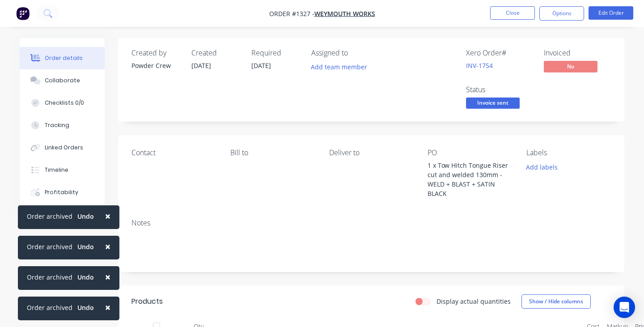 The width and height of the screenshot is (644, 327). I want to click on div: Products, so click(147, 301).